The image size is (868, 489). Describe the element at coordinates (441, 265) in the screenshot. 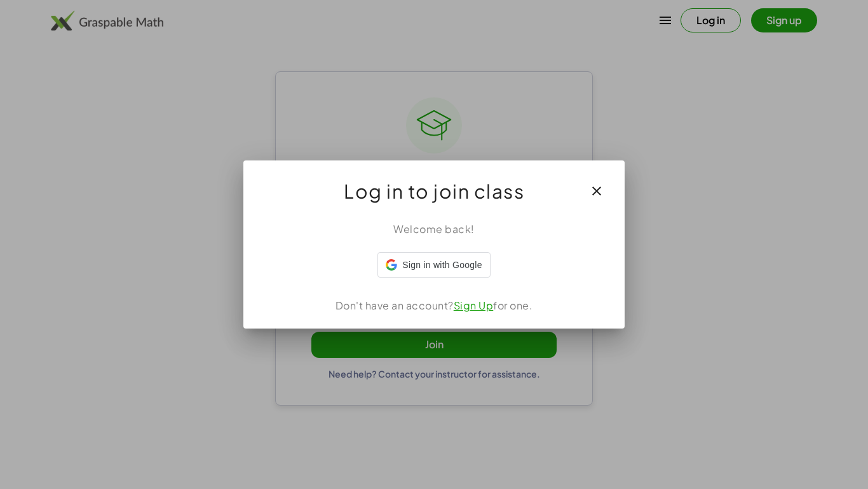

I see `span: Sign in with Google` at that location.